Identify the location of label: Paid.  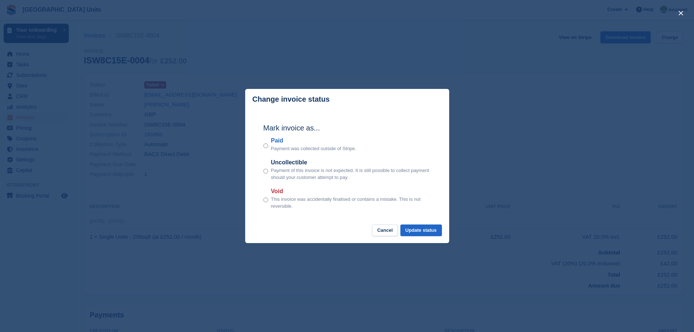
(313, 141).